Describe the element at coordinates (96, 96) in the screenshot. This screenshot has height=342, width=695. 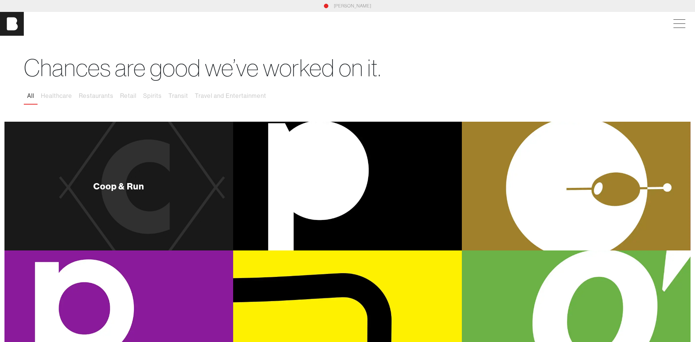
I see `button: Restaurants` at that location.